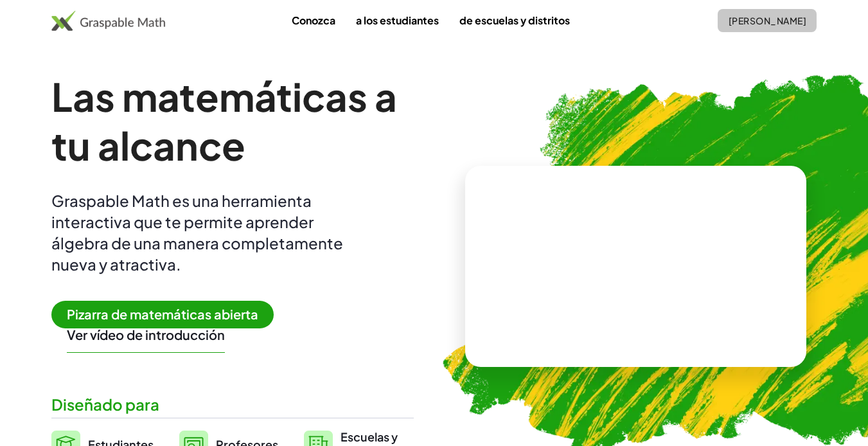 This screenshot has height=446, width=868. Describe the element at coordinates (146, 334) in the screenshot. I see `font: Ver vídeo de introducción` at that location.